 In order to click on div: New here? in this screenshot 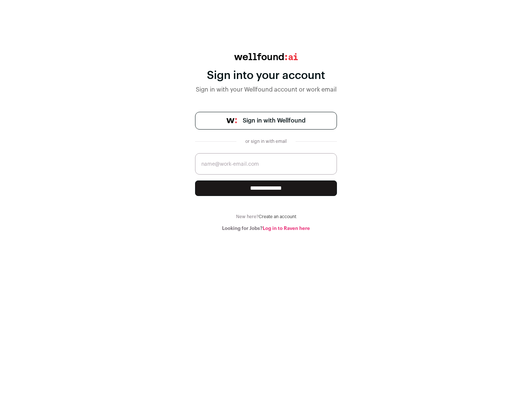, I will do `click(266, 217)`.